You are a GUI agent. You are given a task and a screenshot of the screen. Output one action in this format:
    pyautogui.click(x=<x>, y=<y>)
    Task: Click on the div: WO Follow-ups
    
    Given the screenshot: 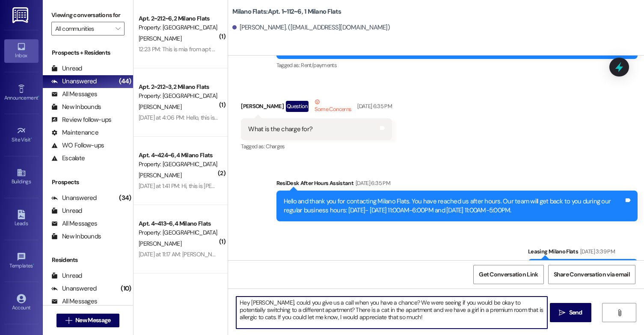 What is the action you would take?
    pyautogui.click(x=78, y=146)
    